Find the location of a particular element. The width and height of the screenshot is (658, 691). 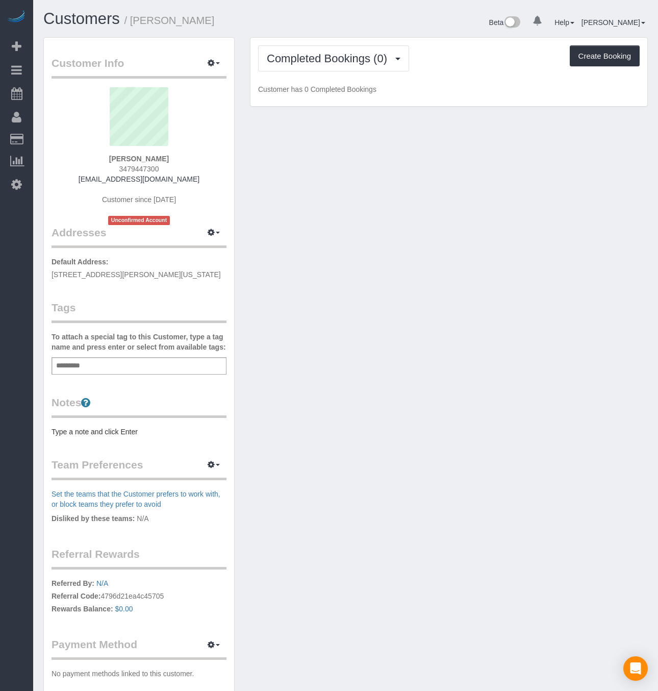

a: Set the teams that the Customer prefers to work with, or block teams they prefer to avoid is located at coordinates (136, 499).